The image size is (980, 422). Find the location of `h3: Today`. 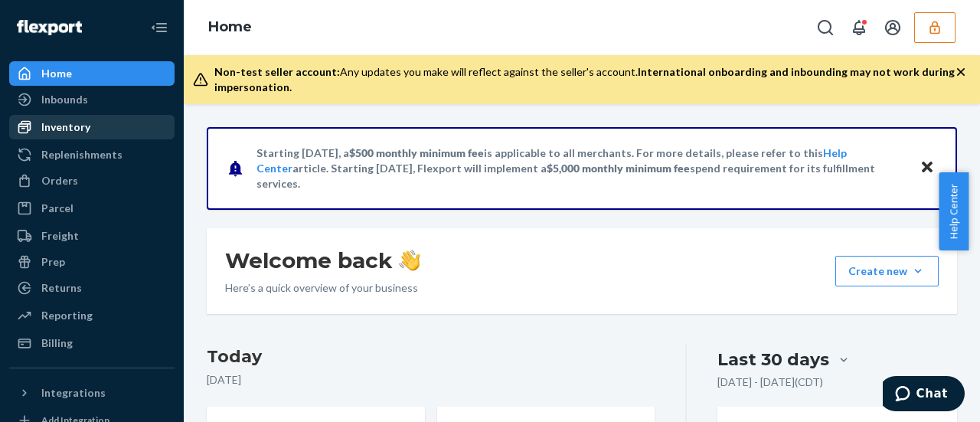

h3: Today is located at coordinates (430, 357).